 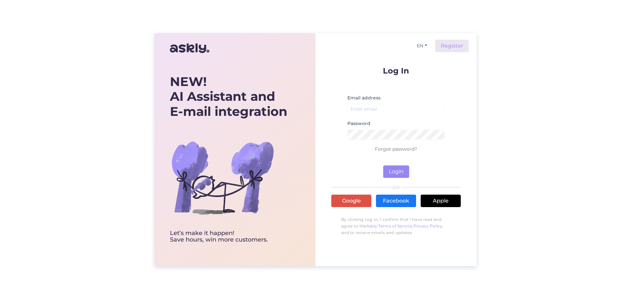 I want to click on label: Password, so click(x=359, y=124).